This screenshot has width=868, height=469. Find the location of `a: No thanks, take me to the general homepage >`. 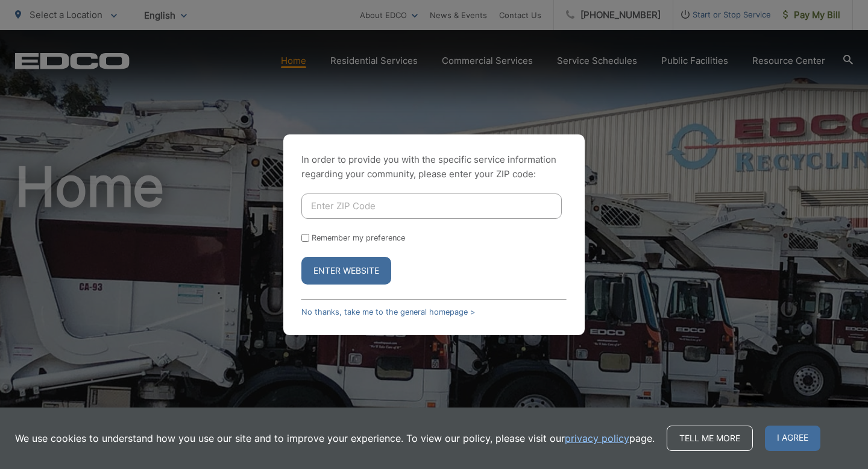

a: No thanks, take me to the general homepage > is located at coordinates (389, 312).